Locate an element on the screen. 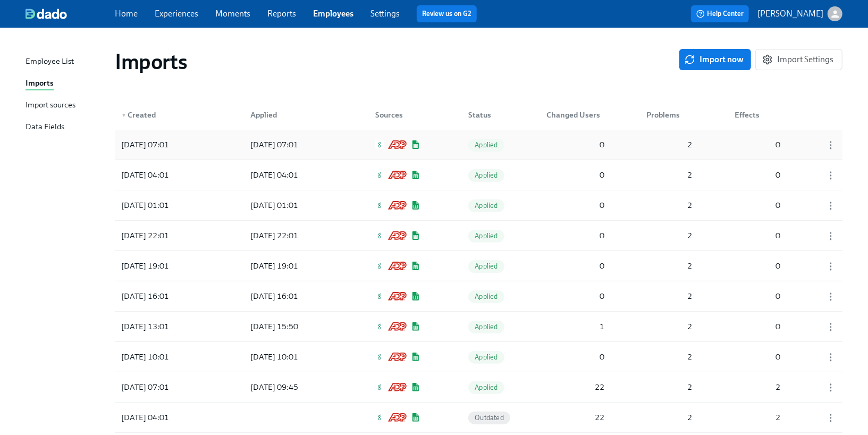 The image size is (868, 435). span: Import Settings is located at coordinates (799, 60).